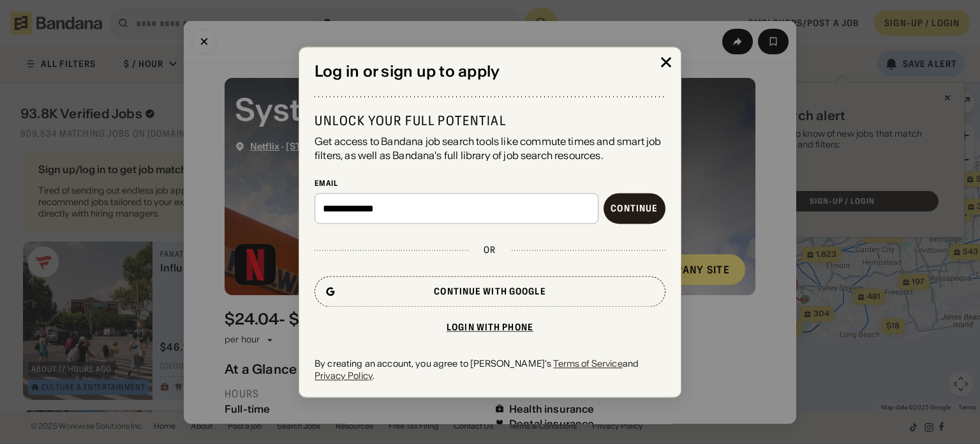  I want to click on div: Get access to Bandana job search tools like commute times and smart job filters, as well as Banda..., so click(490, 148).